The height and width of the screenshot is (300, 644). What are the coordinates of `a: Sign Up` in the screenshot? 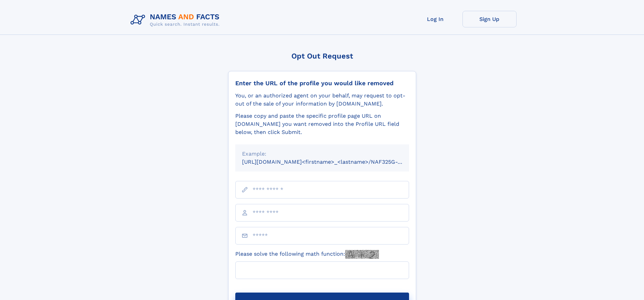 It's located at (490, 19).